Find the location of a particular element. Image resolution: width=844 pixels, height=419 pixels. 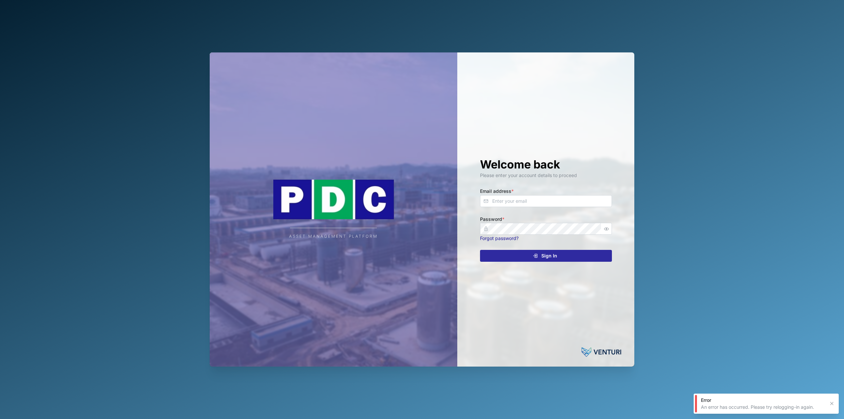

div: An error has occurred. Please try relogging-in again. is located at coordinates (763, 407).